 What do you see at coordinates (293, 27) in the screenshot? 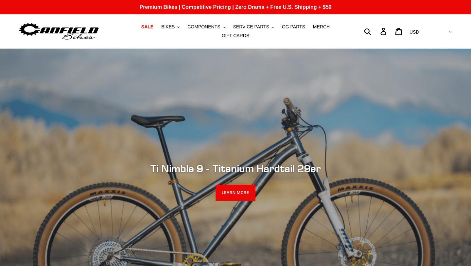
I see `a: GG PARTS` at bounding box center [293, 27].